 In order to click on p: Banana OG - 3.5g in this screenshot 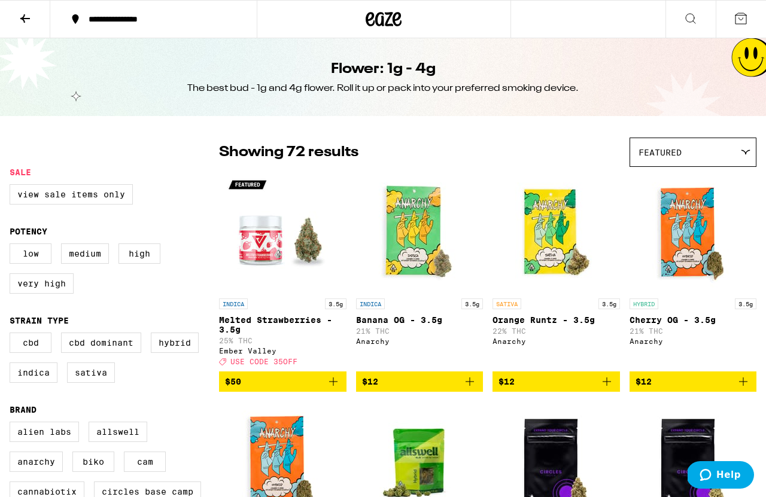, I will do `click(420, 320)`.